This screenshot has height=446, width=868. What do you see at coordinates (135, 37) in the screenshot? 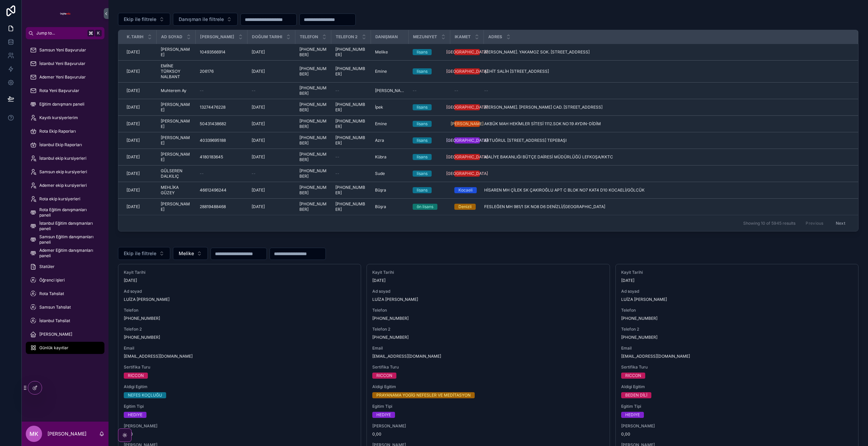
I see `span: k.Tarih` at bounding box center [135, 37].